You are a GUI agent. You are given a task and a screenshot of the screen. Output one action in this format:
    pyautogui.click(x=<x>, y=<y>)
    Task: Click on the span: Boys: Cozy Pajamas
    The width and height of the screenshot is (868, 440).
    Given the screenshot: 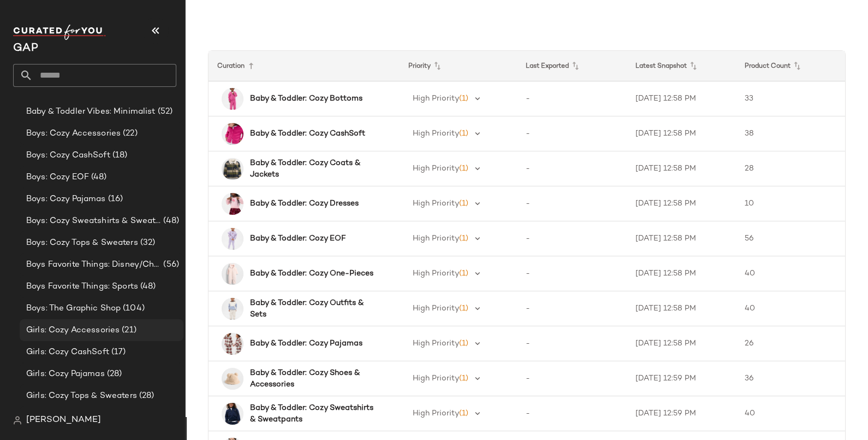 What is the action you would take?
    pyautogui.click(x=66, y=199)
    